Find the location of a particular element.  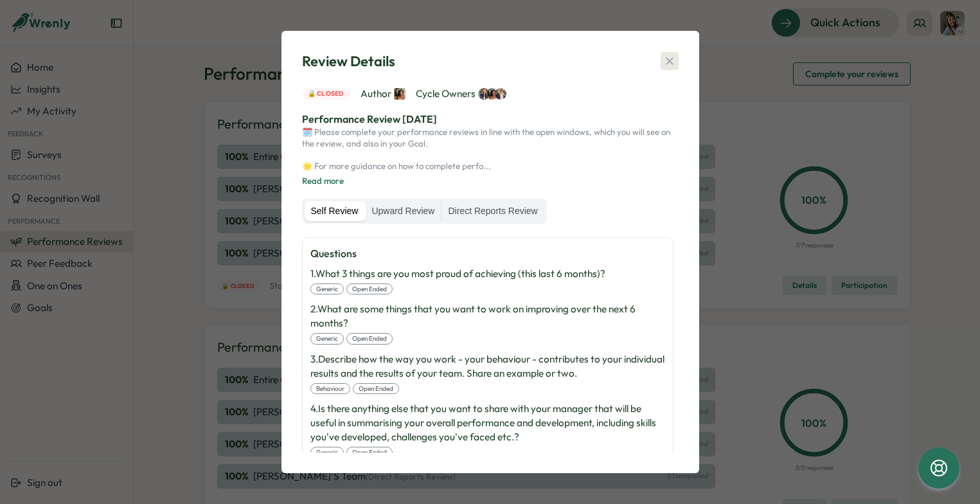

label: Direct Reports Review is located at coordinates (493, 211).